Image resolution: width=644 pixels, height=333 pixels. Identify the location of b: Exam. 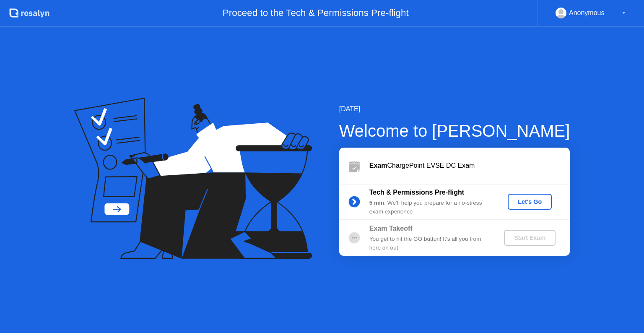
(378, 165).